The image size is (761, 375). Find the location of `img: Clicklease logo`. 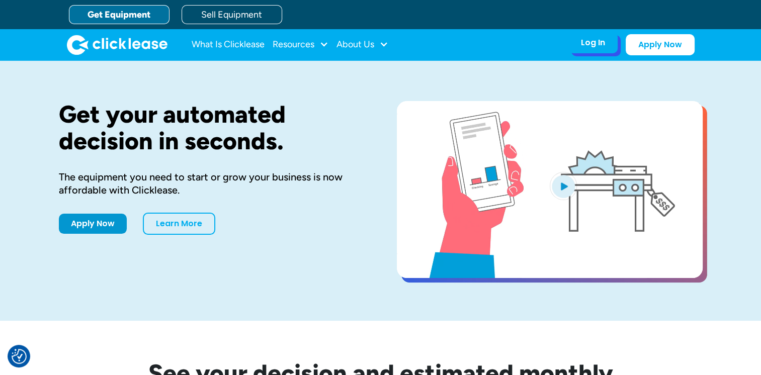

img: Clicklease logo is located at coordinates (117, 45).